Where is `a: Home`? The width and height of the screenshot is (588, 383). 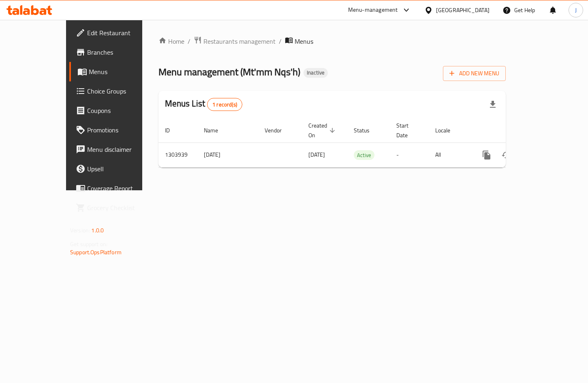
a: Home is located at coordinates (171, 41).